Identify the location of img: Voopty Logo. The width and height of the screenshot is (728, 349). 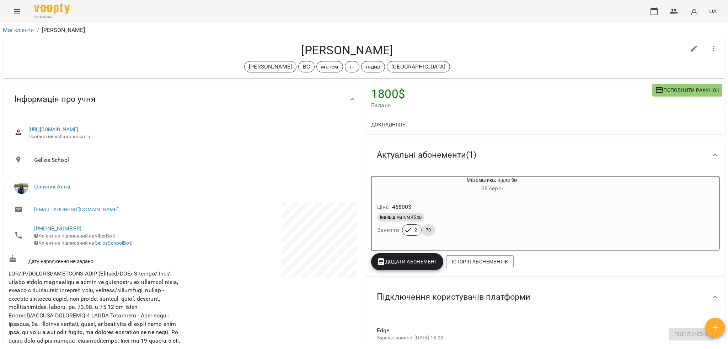
(52, 9).